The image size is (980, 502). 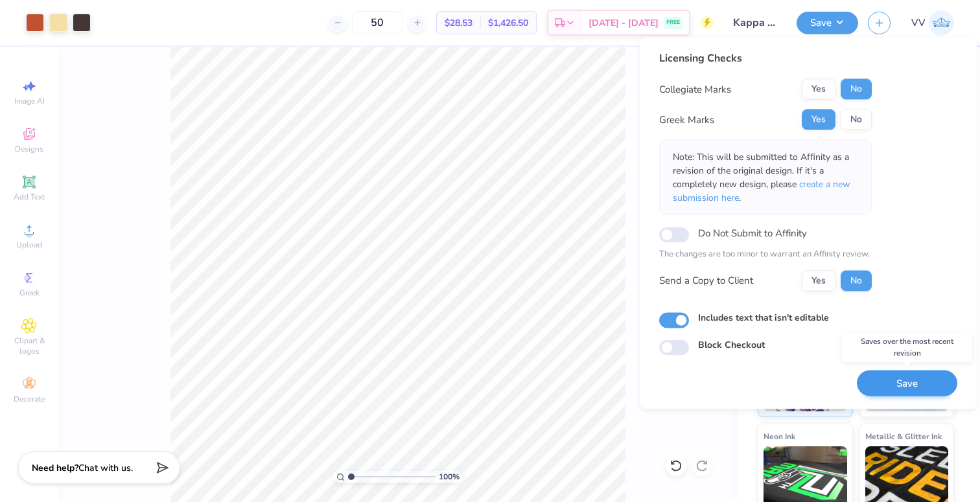 I want to click on label: Block Checkout, so click(x=731, y=344).